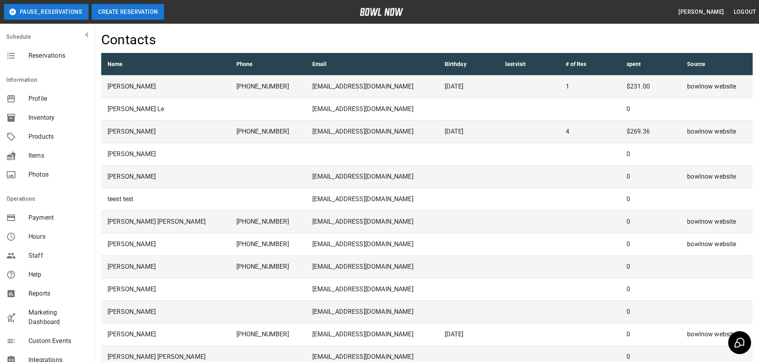  I want to click on button: Create Reservation, so click(128, 12).